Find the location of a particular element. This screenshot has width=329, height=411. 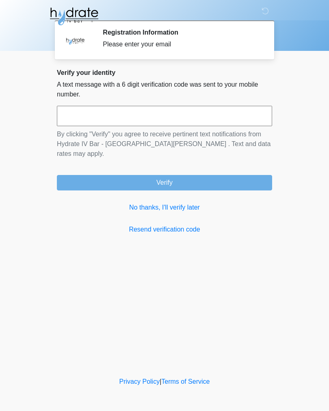

button: Verify is located at coordinates (165, 183).